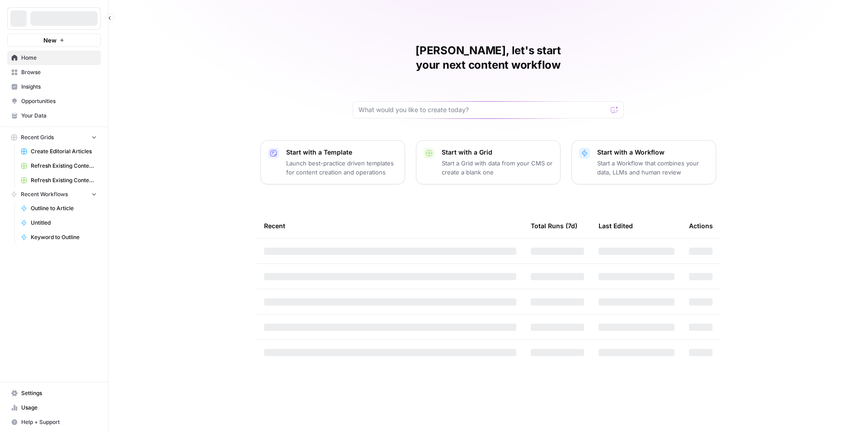  Describe the element at coordinates (59, 58) in the screenshot. I see `span: Home` at that location.